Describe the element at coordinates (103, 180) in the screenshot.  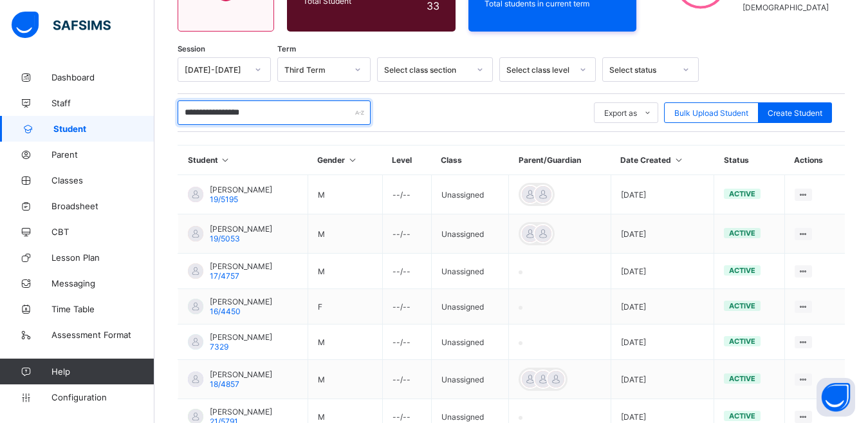
I see `span: Classes` at that location.